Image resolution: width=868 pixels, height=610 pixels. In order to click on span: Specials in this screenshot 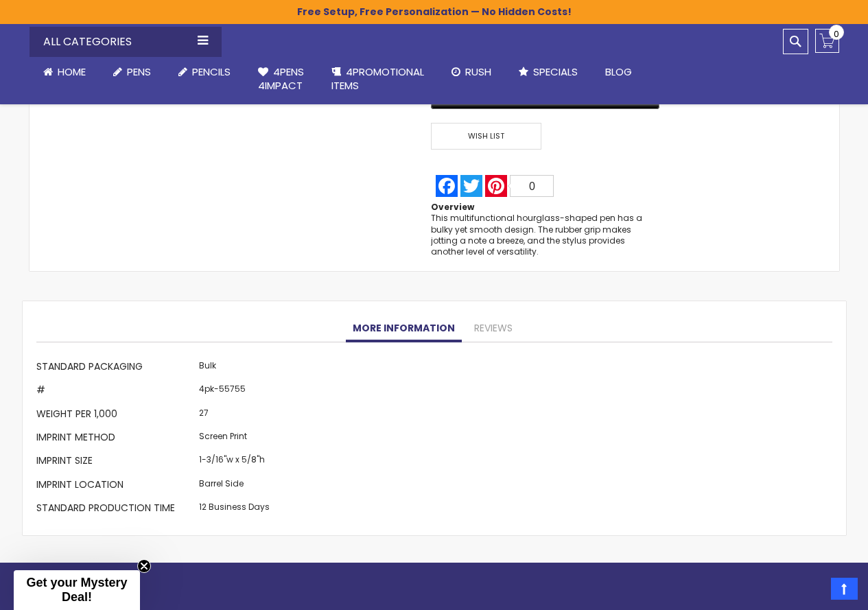, I will do `click(555, 71)`.